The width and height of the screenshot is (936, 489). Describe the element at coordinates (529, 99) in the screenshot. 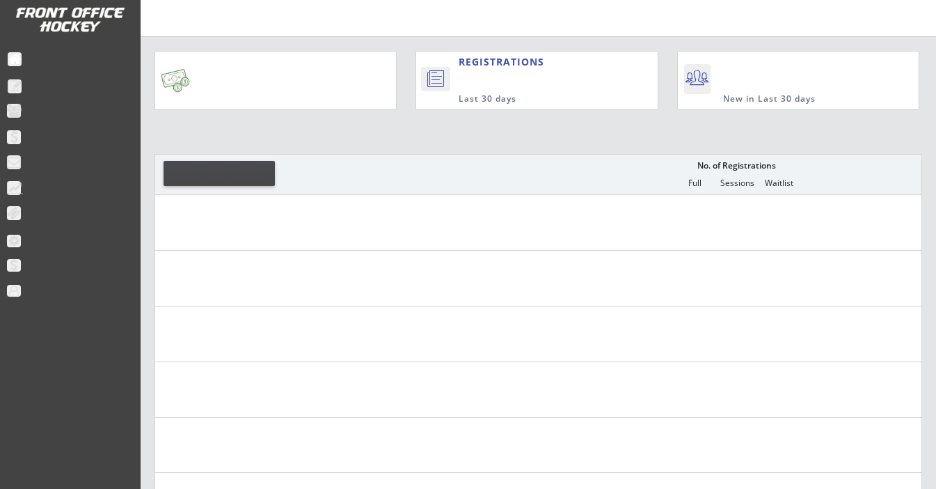

I see `div: Last 30 days` at that location.